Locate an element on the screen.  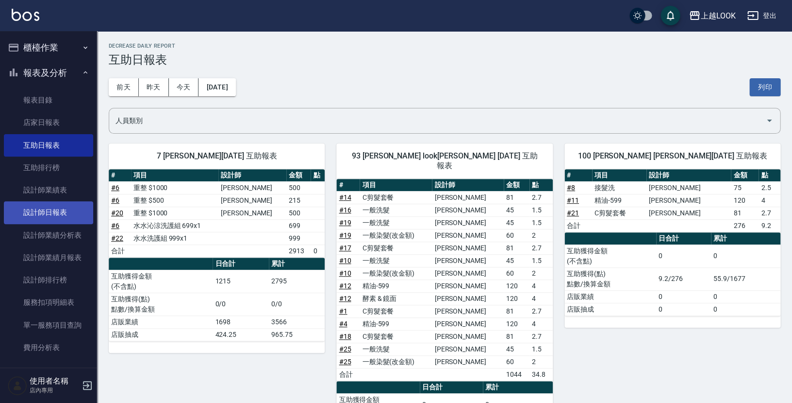
button: 櫃檯作業 is located at coordinates (49, 48).